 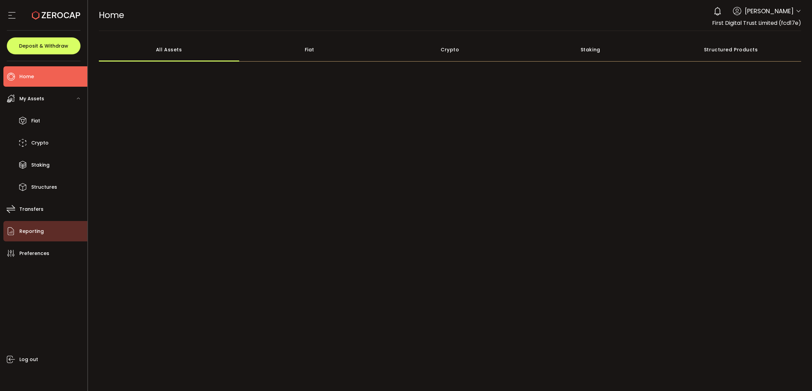 What do you see at coordinates (44, 46) in the screenshot?
I see `span: Deposit & Withdraw` at bounding box center [44, 46].